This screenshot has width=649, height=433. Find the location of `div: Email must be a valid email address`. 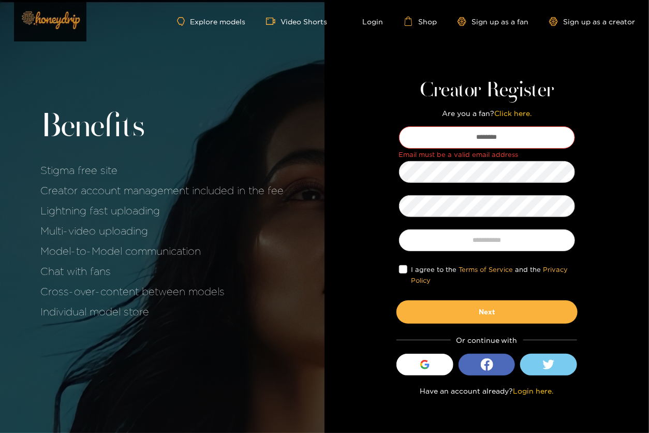

div: Email must be a valid email address is located at coordinates (487, 154).